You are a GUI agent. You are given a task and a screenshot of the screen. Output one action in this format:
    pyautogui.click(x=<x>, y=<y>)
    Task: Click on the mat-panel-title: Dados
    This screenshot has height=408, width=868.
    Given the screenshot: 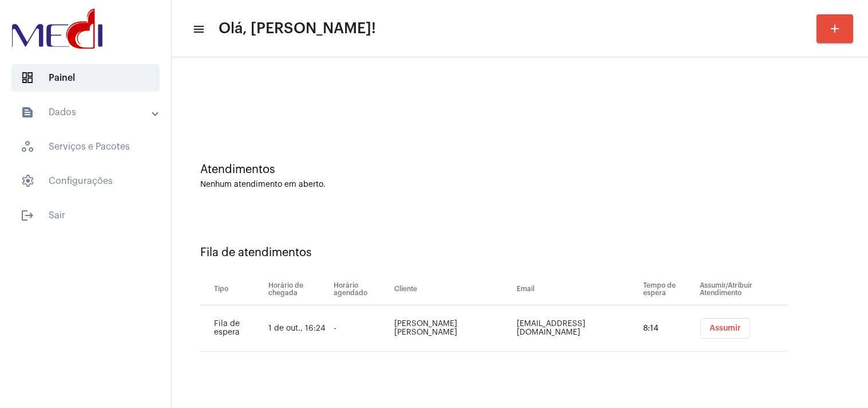 What is the action you would take?
    pyautogui.click(x=86, y=112)
    